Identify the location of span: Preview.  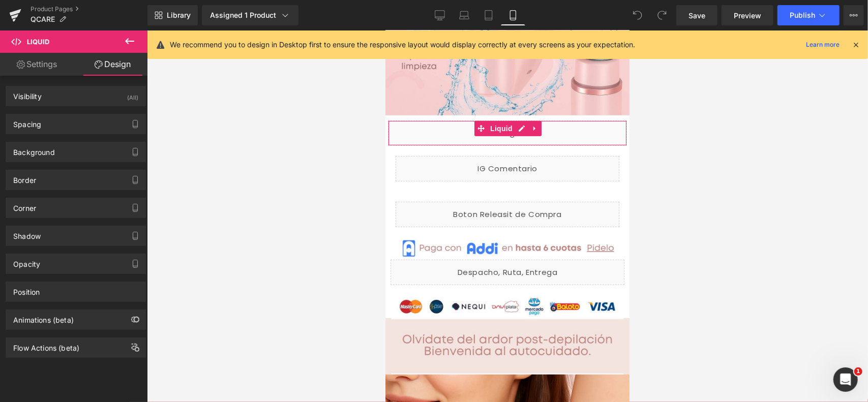
(747, 15).